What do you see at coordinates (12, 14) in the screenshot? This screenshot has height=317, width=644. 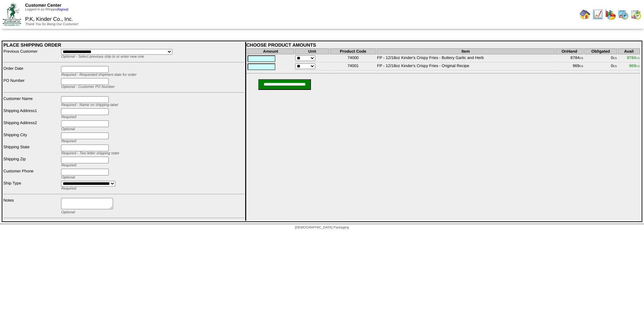 I see `img: ZoRoCo_Logo(Green%26Foil)%20jpg.webp` at bounding box center [12, 14].